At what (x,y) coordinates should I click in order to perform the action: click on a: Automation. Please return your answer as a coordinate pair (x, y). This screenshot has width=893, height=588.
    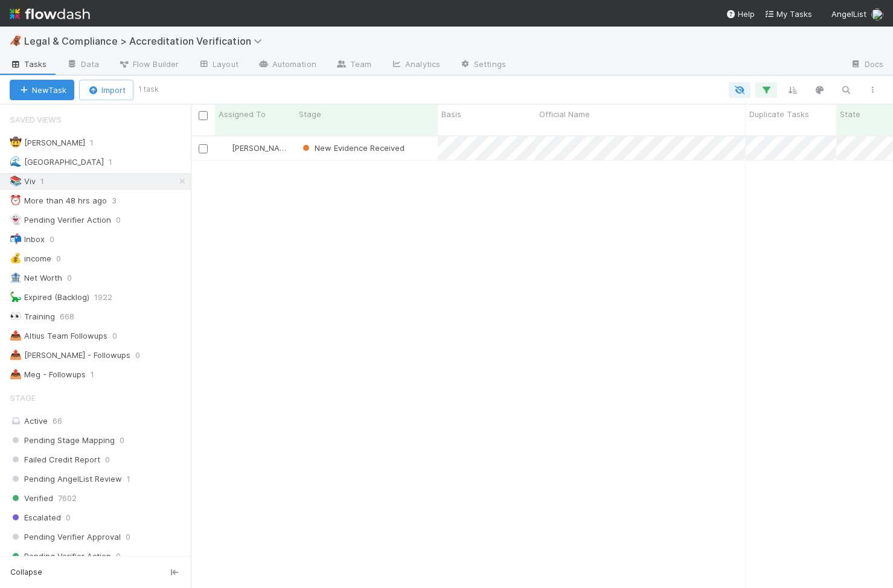
    Looking at the image, I should click on (287, 65).